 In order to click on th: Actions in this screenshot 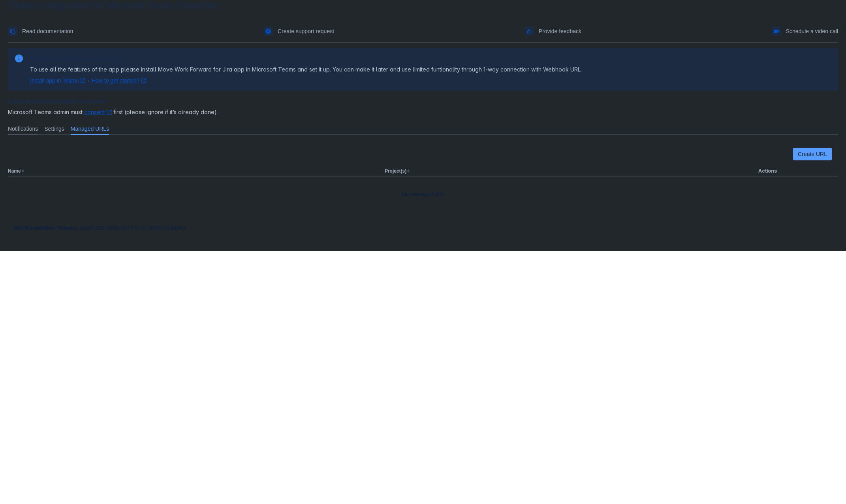, I will do `click(796, 172)`.